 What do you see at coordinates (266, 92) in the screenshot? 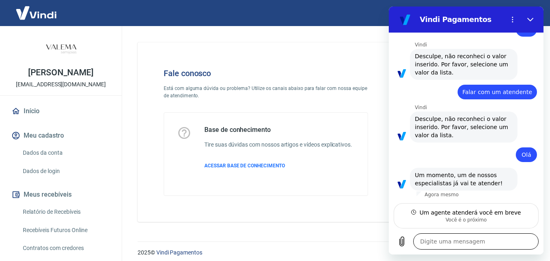
I see `p: Está com alguma dúvida ou problema? Utilize os canais abaixo para falar com nossa equipe de atend...` at bounding box center [266, 92].